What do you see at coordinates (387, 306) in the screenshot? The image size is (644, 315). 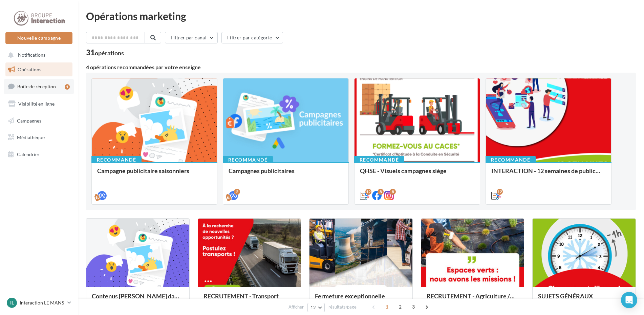 I see `span: 1` at bounding box center [387, 306].